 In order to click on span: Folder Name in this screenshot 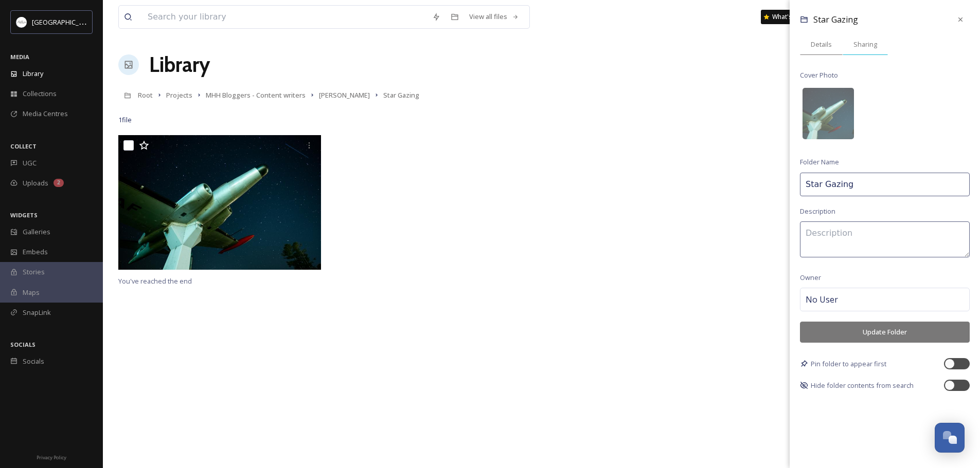, I will do `click(820, 162)`.